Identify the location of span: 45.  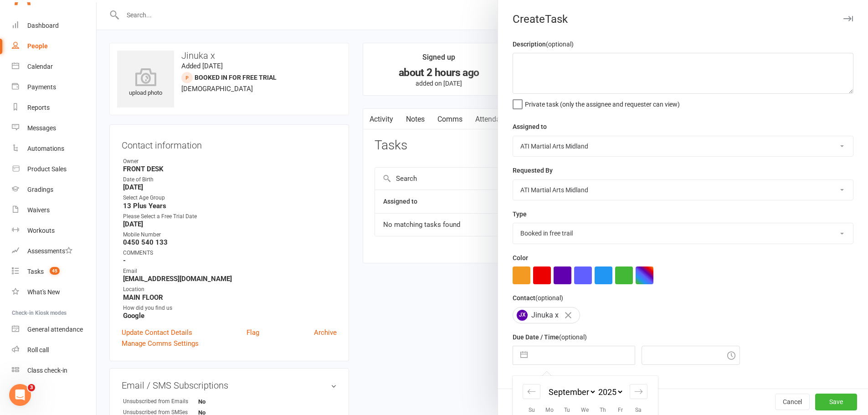
(55, 270).